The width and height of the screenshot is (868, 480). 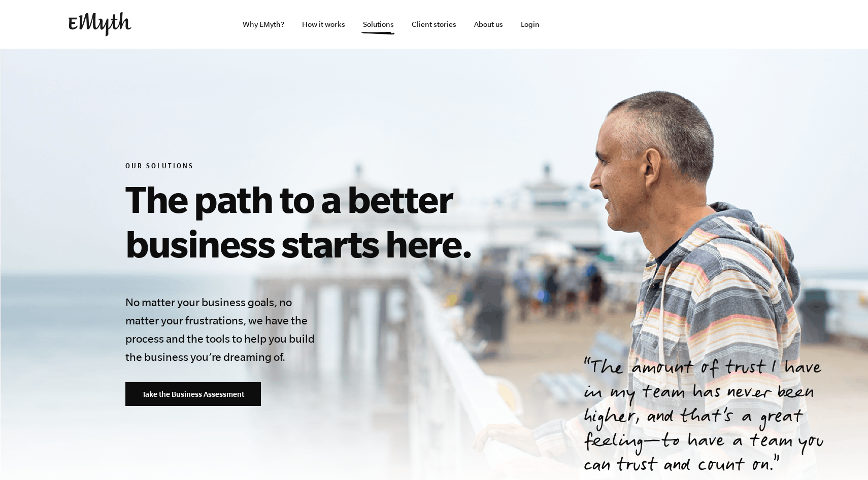 I want to click on h1: The path to a better business starts here., so click(x=357, y=221).